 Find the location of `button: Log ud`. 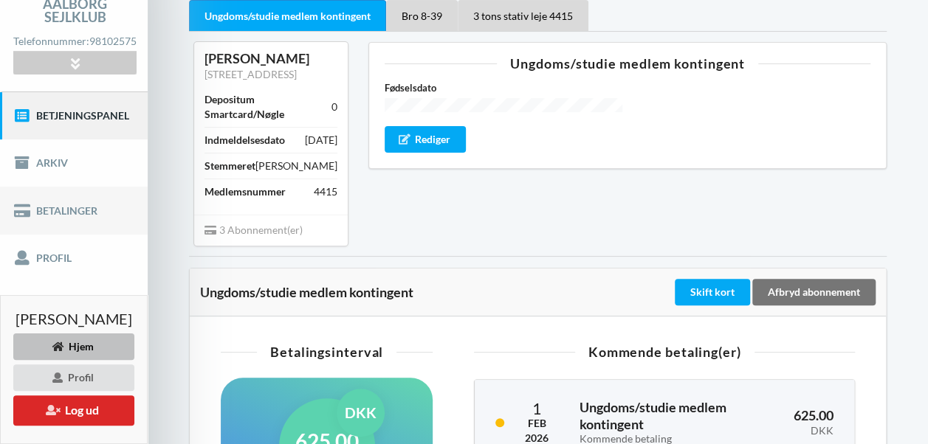

button: Log ud is located at coordinates (74, 410).